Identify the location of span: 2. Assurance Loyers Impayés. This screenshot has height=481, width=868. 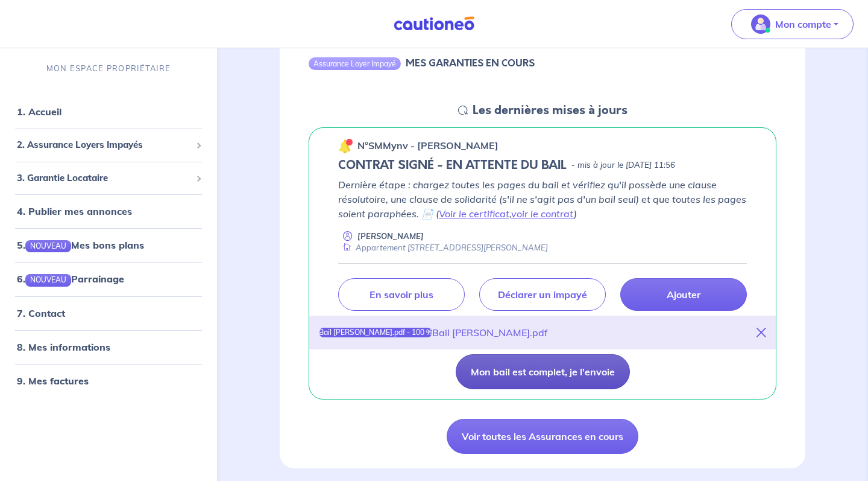
(103, 145).